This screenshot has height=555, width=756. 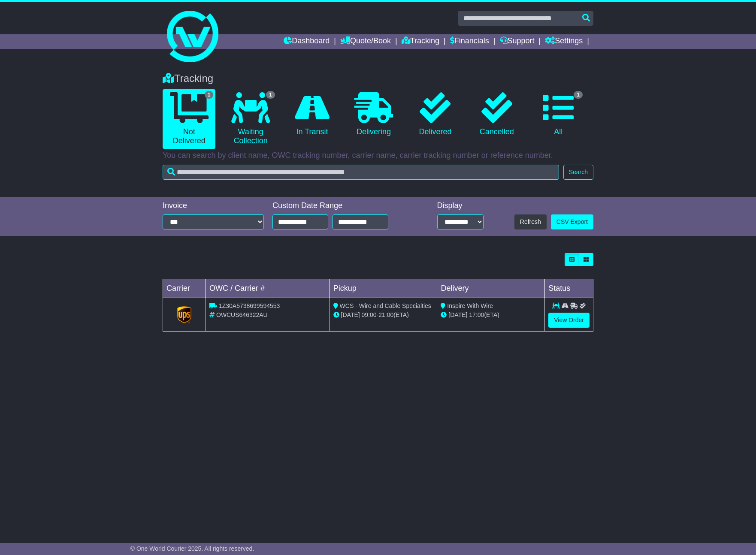 What do you see at coordinates (213, 206) in the screenshot?
I see `div: Invoice` at bounding box center [213, 206].